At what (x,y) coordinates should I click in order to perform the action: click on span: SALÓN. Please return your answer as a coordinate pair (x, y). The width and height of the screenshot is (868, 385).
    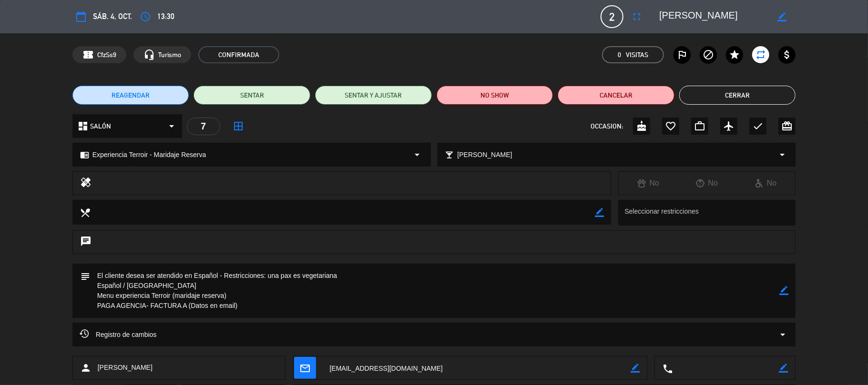
    Looking at the image, I should click on (101, 126).